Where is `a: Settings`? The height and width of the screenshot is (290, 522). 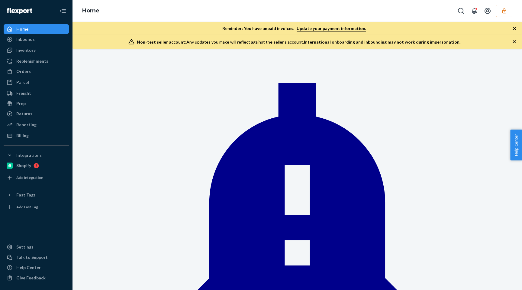 a: Settings is located at coordinates (36, 247).